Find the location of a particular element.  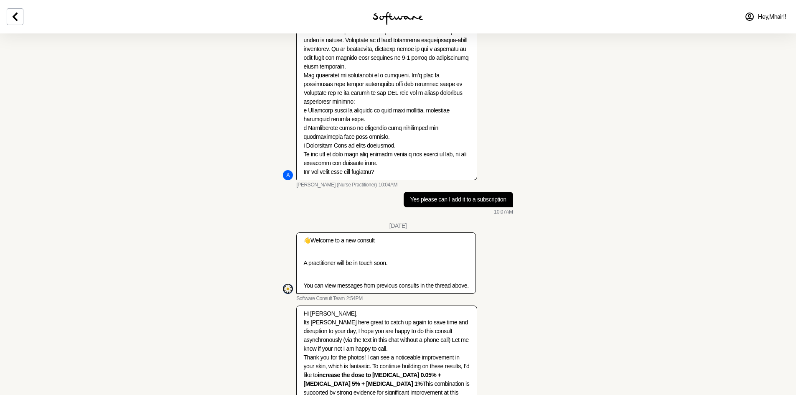

div: Annie Butler (Nurse Practitioner) is located at coordinates (288, 175).